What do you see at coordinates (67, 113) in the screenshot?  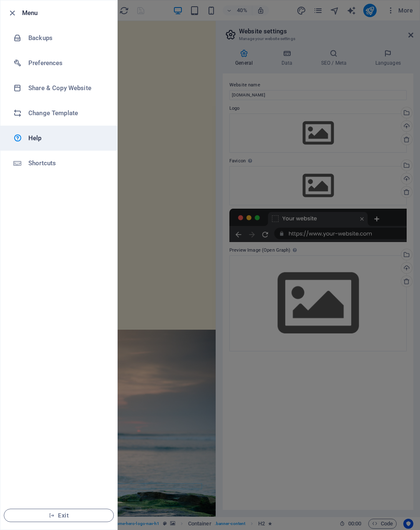 I see `h6: Change Template` at bounding box center [67, 113].